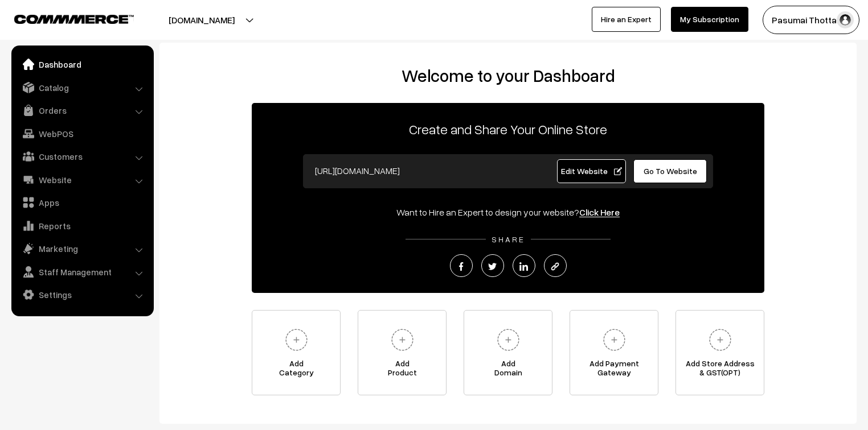 This screenshot has height=430, width=868. I want to click on a: Customers, so click(82, 156).